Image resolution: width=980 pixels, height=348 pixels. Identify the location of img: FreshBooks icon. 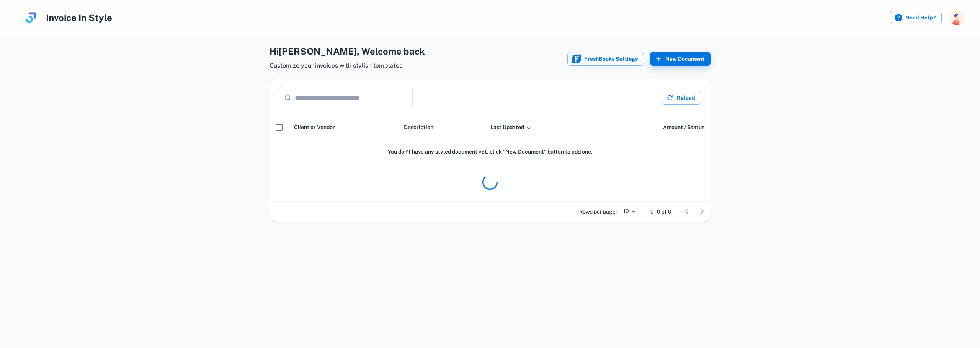
(576, 59).